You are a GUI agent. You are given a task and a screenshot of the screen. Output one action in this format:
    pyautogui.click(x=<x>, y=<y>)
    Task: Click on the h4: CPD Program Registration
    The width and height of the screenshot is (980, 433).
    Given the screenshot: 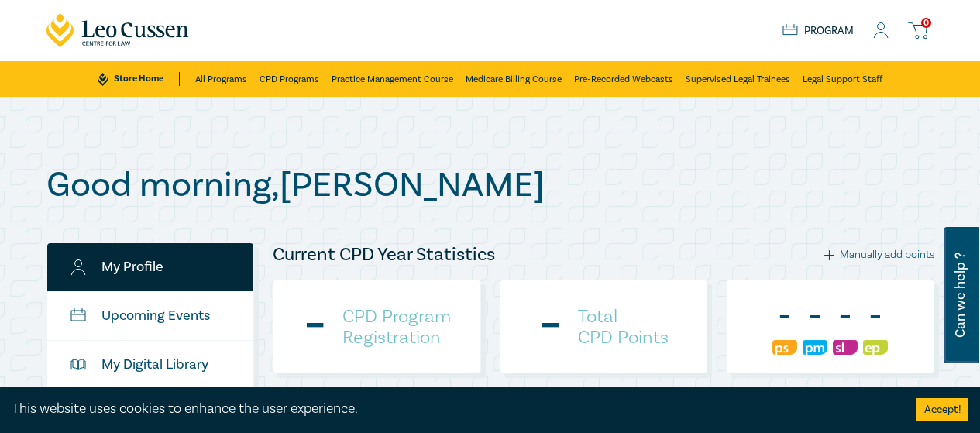 What is the action you would take?
    pyautogui.click(x=396, y=327)
    